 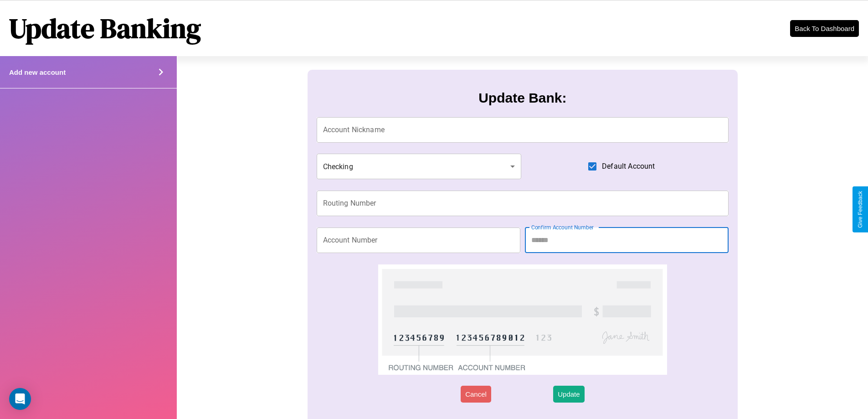 What do you see at coordinates (562, 227) in the screenshot?
I see `label: Confirm Account Number` at bounding box center [562, 227].